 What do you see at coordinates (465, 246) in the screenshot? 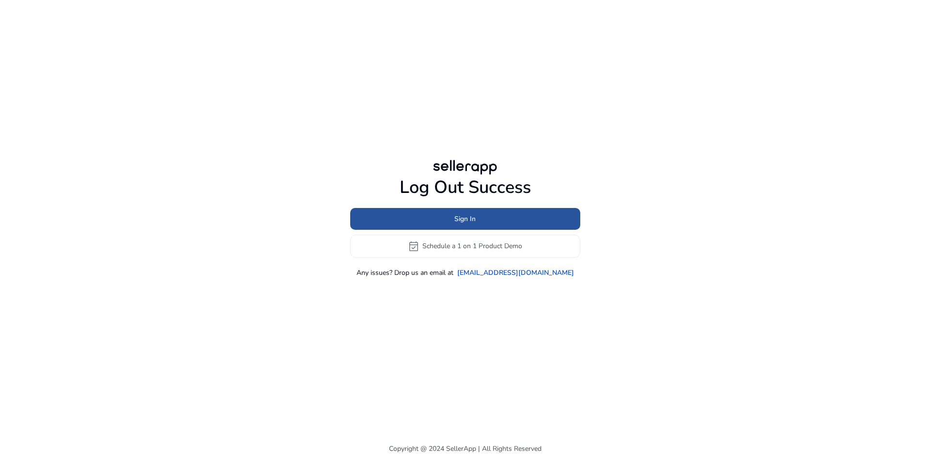
I see `button: event_availableSchedule a 1 on 1 Product Demo` at bounding box center [465, 246].